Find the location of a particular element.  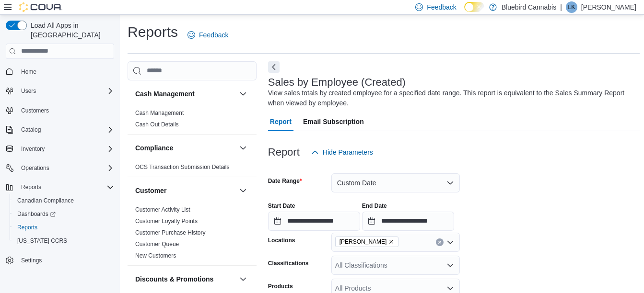

span: OCS Transaction Submission Details is located at coordinates (182, 167).